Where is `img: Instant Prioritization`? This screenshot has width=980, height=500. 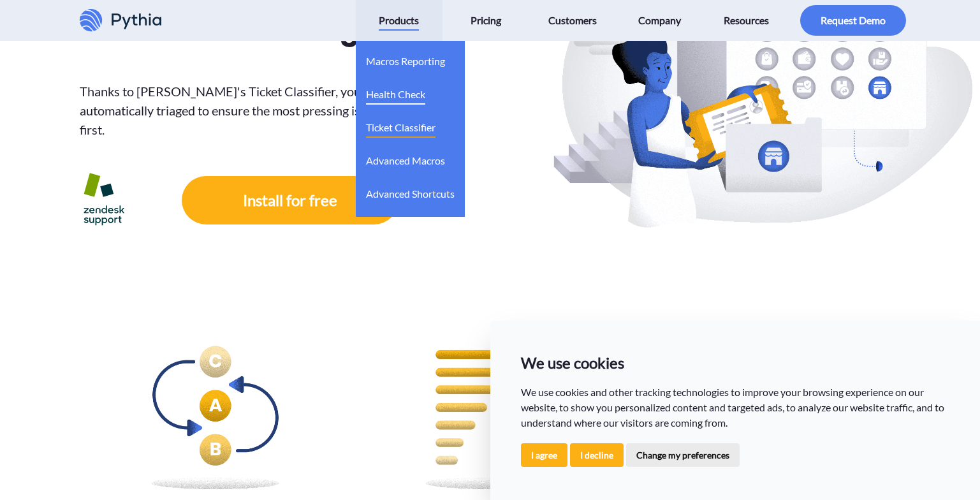 img: Instant Prioritization is located at coordinates (490, 414).